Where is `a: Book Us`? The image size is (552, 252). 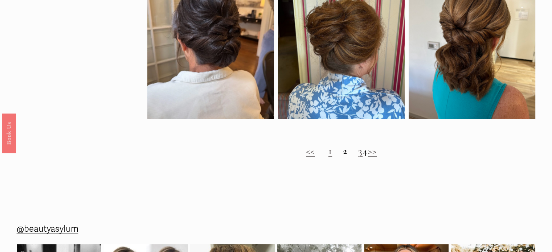
a: Book Us is located at coordinates (9, 133).